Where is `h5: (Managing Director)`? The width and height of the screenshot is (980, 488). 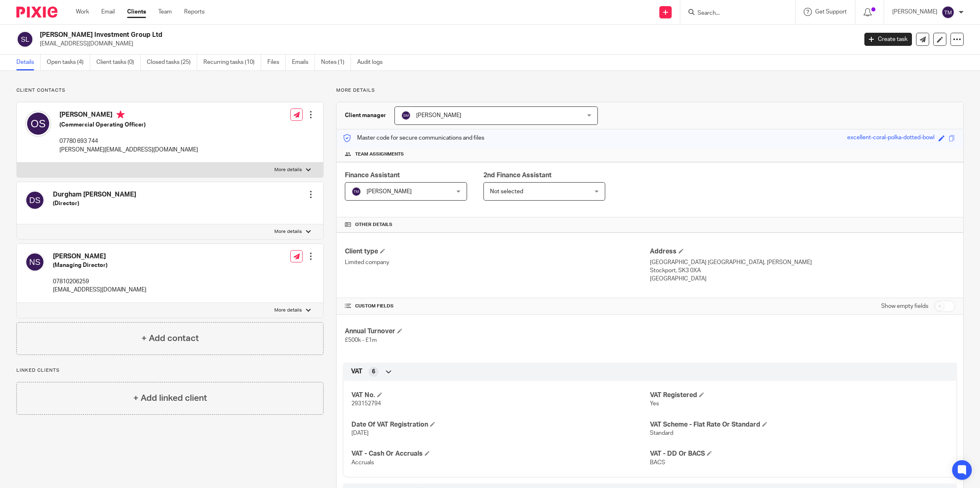
h5: (Managing Director) is located at coordinates (100, 266).